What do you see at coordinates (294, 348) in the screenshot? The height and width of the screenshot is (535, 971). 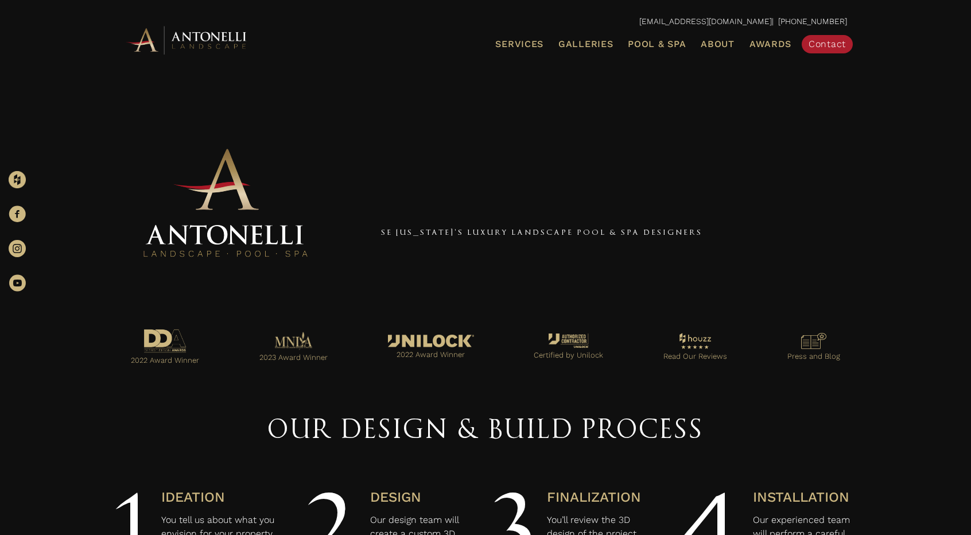 I see `a: Go to https://antonellilandscape.com/pool-and-spa/dont-stop-believing/` at bounding box center [294, 348].